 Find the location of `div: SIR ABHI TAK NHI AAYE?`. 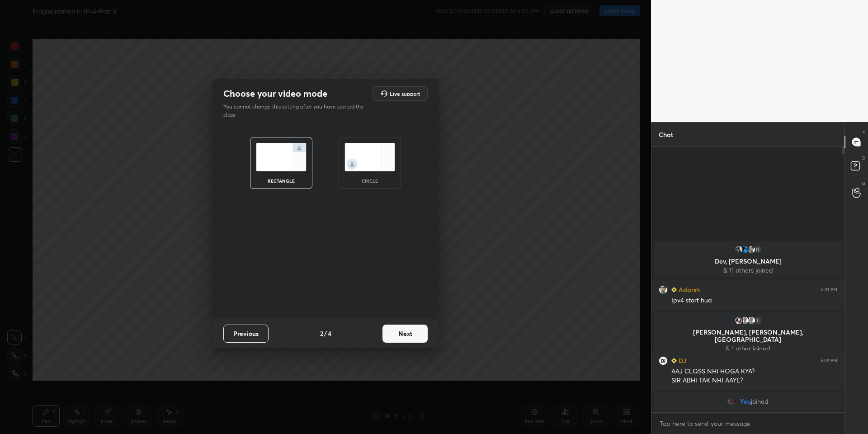

div: SIR ABHI TAK NHI AAYE? is located at coordinates (754, 380).